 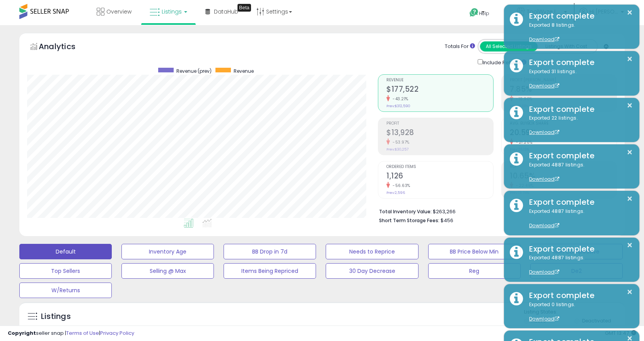 What do you see at coordinates (474, 271) in the screenshot?
I see `button: Reg` at bounding box center [474, 271].